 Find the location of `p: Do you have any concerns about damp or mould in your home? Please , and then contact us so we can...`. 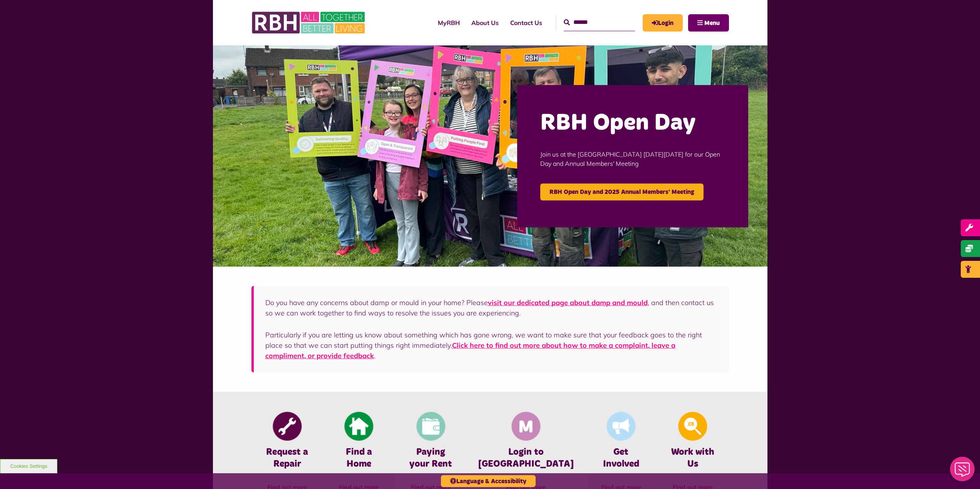

p: Do you have any concerns about damp or mould in your home? Please , and then contact us so we can... is located at coordinates (492, 308).